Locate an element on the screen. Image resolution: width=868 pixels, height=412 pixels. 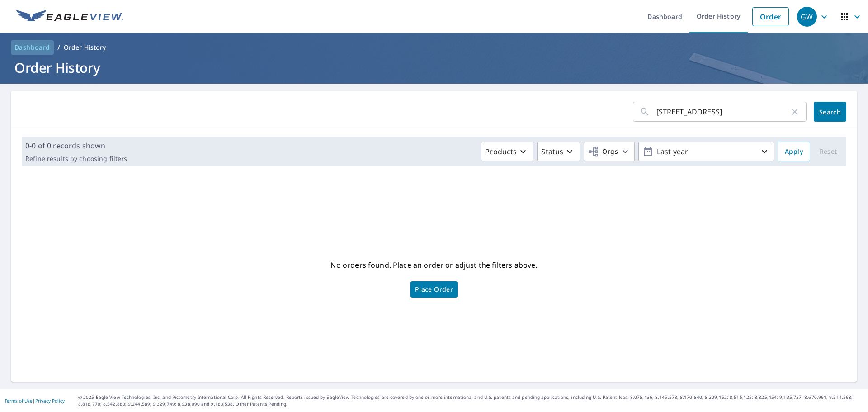
button: Search is located at coordinates (830, 112).